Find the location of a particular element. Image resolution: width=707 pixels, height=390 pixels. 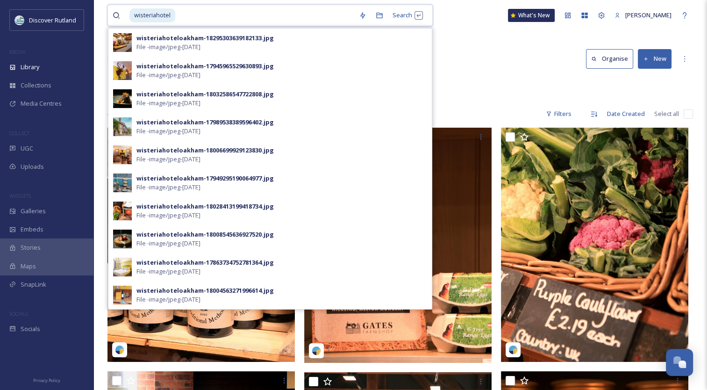

img: wisteriahoteloakham-18028413199418734.jpg is located at coordinates (122, 211).